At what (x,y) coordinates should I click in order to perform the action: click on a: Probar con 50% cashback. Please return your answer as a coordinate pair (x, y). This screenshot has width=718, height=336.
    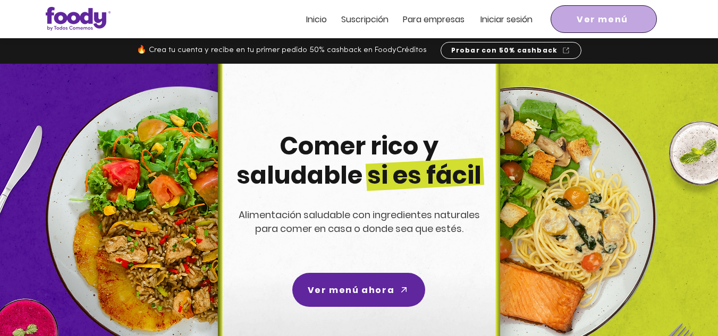
    Looking at the image, I should click on (510, 50).